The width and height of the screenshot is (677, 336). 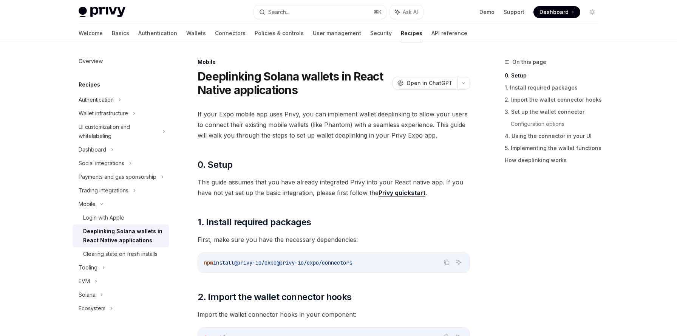 I want to click on span: Ask AI, so click(x=410, y=12).